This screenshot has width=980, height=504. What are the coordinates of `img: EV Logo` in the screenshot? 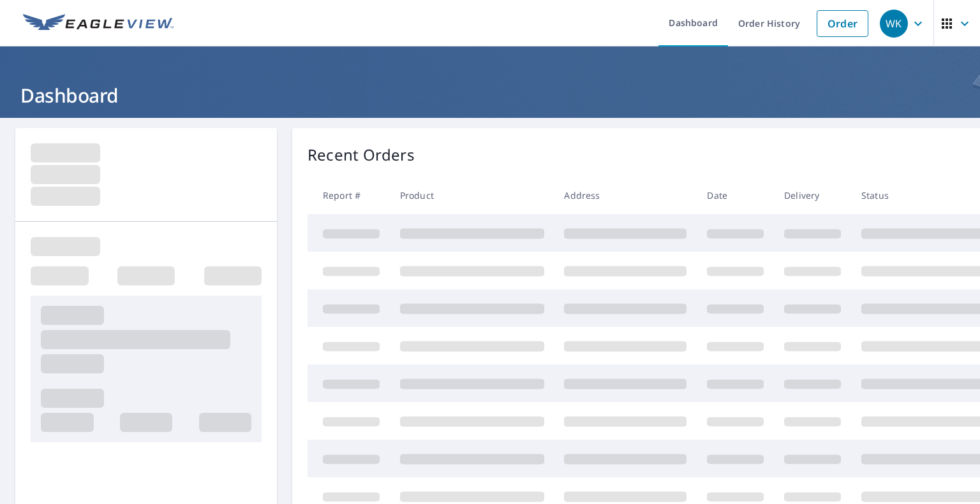 It's located at (98, 24).